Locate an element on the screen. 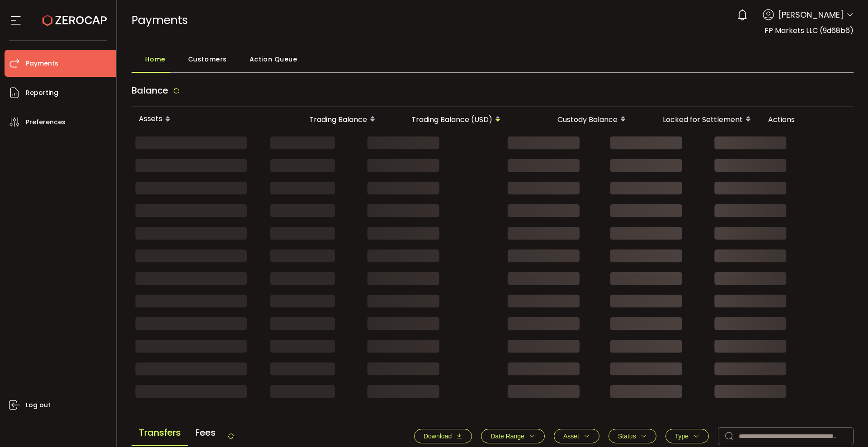 The width and height of the screenshot is (868, 447). span: Customers is located at coordinates (207, 59).